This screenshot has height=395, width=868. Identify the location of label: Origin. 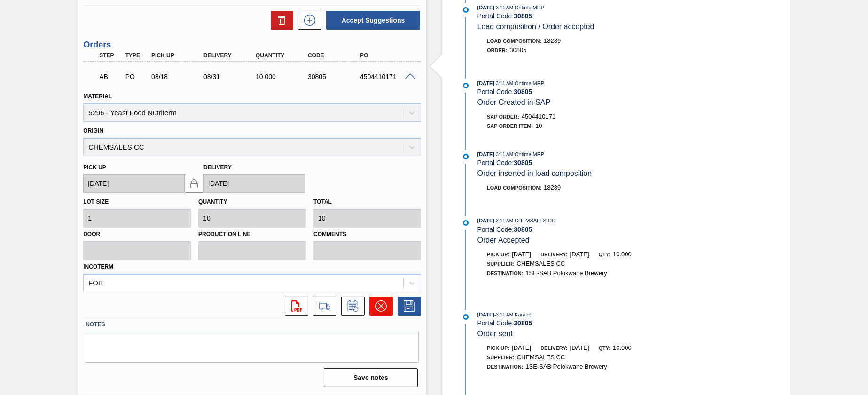
(93, 131).